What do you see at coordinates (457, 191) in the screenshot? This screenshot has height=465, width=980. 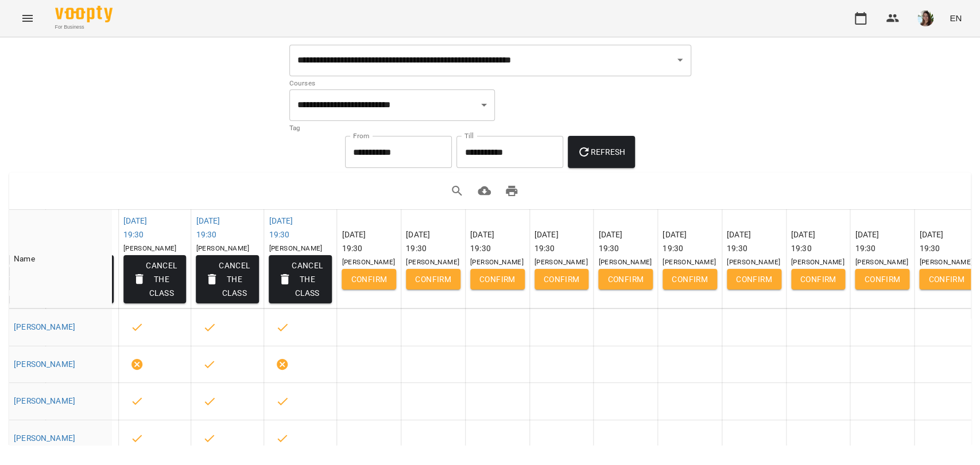 I see `button: Search` at bounding box center [457, 191].